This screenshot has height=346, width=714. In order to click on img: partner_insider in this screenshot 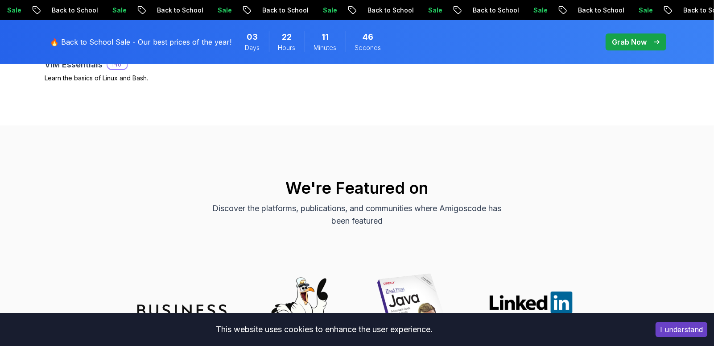, I will do `click(182, 318)`.